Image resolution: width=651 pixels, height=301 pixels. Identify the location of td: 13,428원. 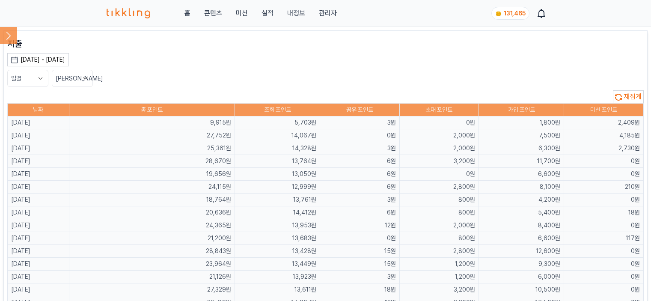
(277, 251).